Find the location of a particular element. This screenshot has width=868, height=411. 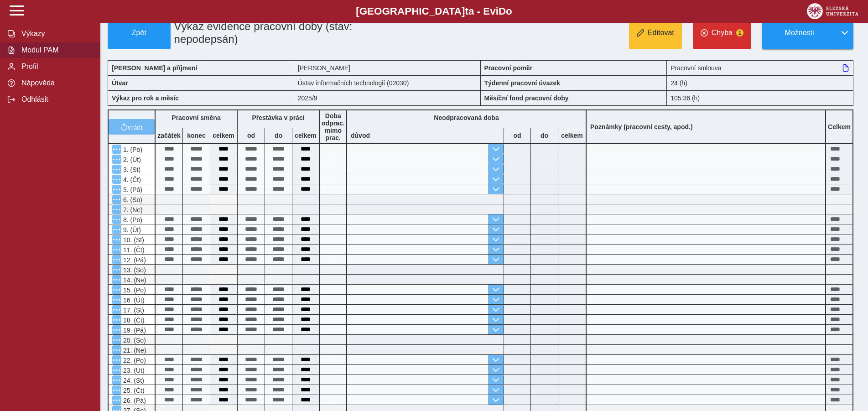

h1: Výkaz evidence pracovní doby (stav: nepodepsán) is located at coordinates (296, 33).